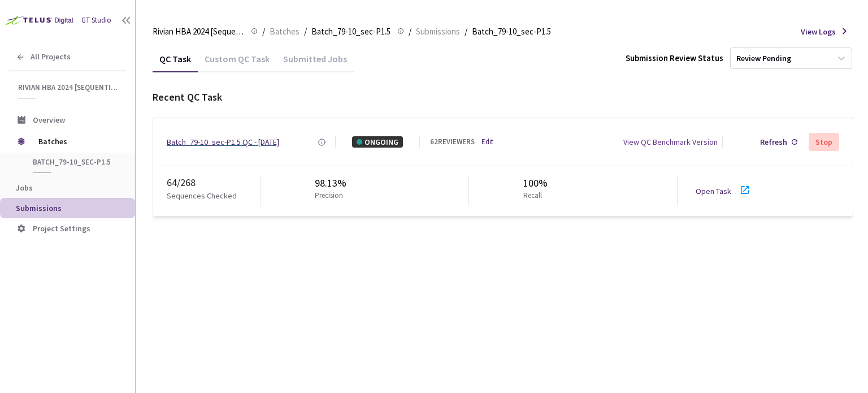 This screenshot has height=393, width=868. I want to click on p: Precision, so click(329, 196).